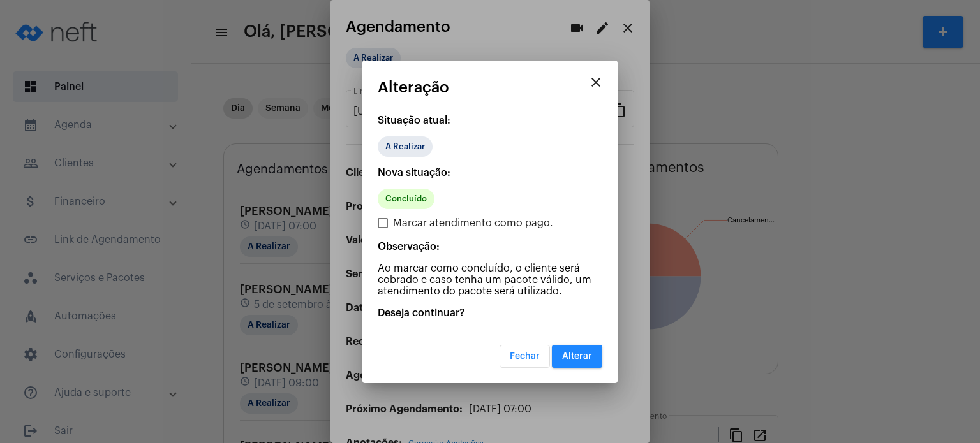 The height and width of the screenshot is (443, 980). I want to click on span: Marcar atendimento como pago., so click(473, 223).